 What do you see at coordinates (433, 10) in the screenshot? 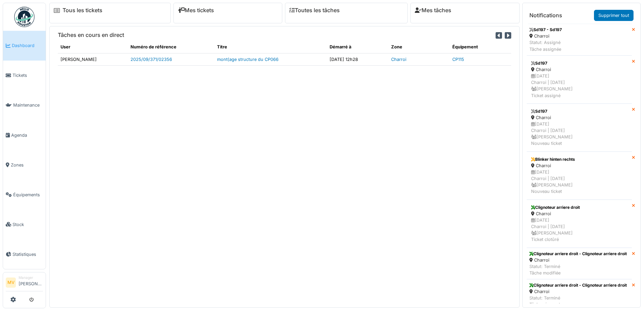
I see `a: Mes tâches` at bounding box center [433, 10].